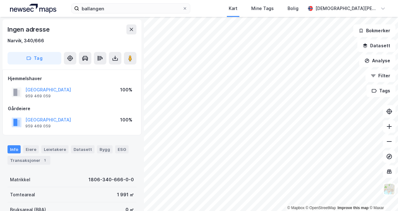 The width and height of the screenshot is (398, 211). What do you see at coordinates (72, 78) in the screenshot?
I see `div: Hjemmelshaver` at bounding box center [72, 78].